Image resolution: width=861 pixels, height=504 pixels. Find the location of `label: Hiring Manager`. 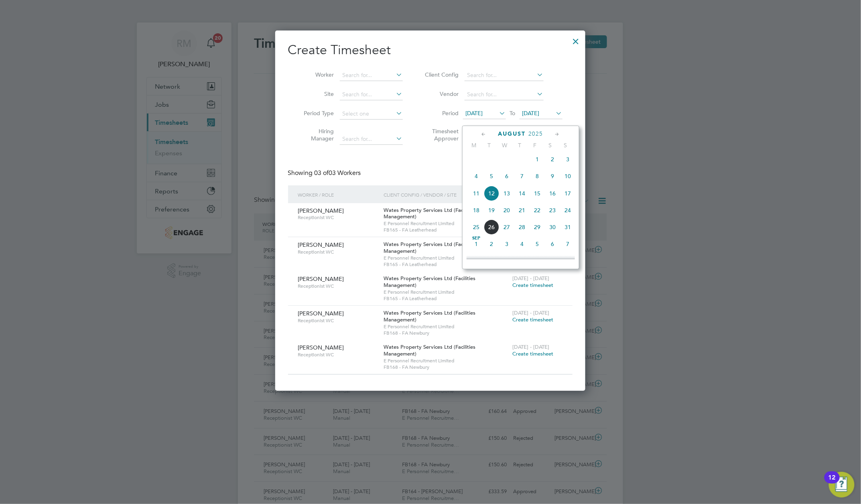

label: Hiring Manager is located at coordinates (316, 135).